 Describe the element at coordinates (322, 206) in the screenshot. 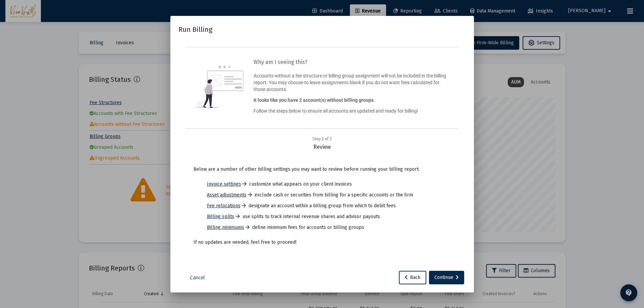

I see `li: designate an account within a billing group from which to debit fees` at that location.